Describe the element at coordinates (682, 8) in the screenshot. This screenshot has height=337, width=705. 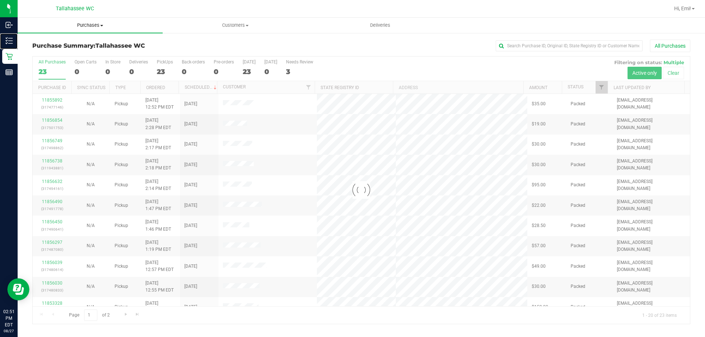
I see `span: Hi, Emi!` at that location.